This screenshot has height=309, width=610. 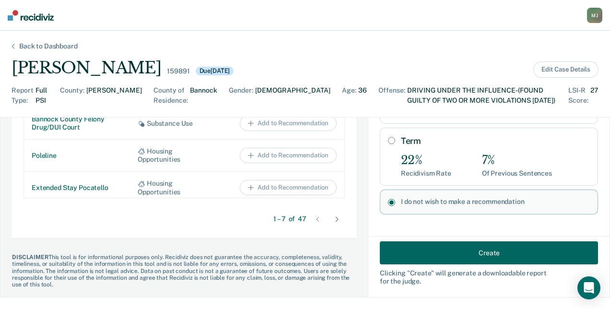 I want to click on div: 7%, so click(x=517, y=160).